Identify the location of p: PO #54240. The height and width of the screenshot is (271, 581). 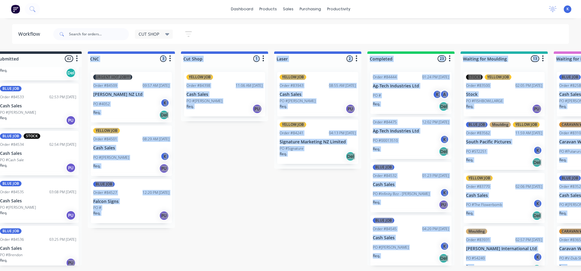
(476, 259).